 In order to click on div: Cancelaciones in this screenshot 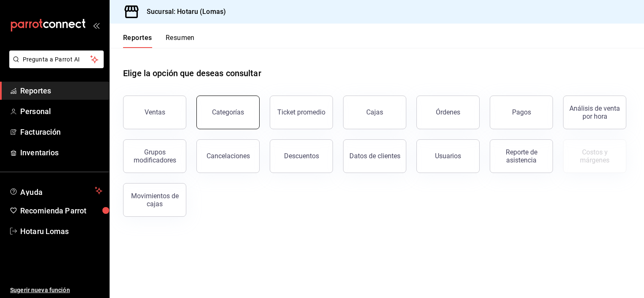, I will do `click(228, 156)`.